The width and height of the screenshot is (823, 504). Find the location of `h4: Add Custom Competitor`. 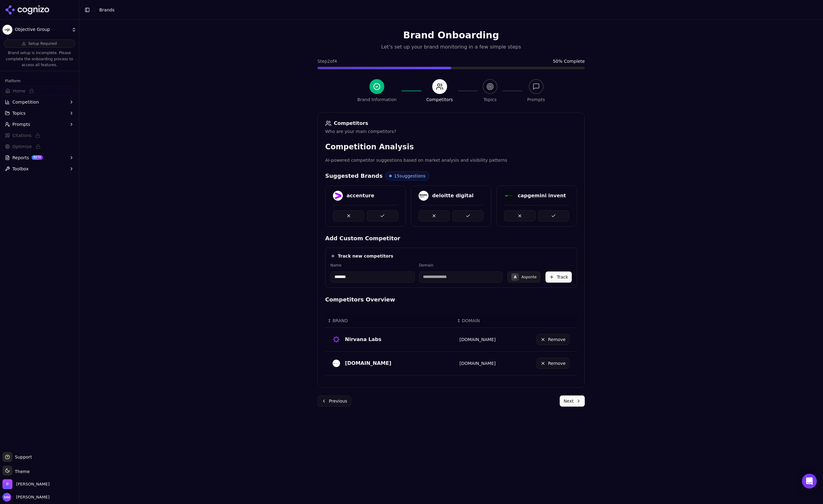

h4: Add Custom Competitor is located at coordinates (451, 239).